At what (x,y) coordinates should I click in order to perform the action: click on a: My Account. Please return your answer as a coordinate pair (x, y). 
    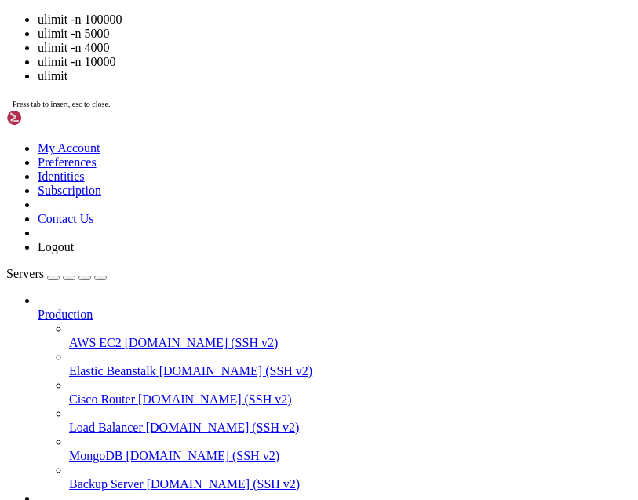
    Looking at the image, I should click on (69, 148).